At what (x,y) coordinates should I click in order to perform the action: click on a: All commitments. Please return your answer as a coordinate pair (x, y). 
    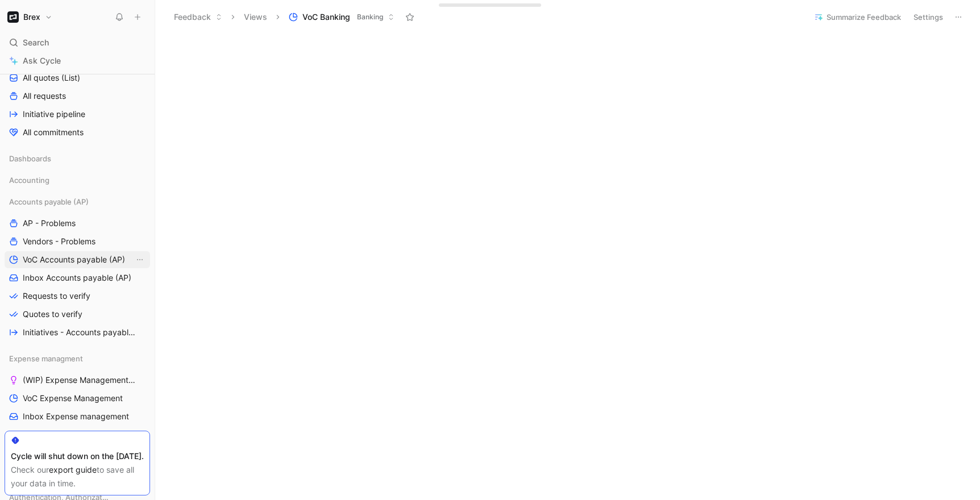
    Looking at the image, I should click on (77, 132).